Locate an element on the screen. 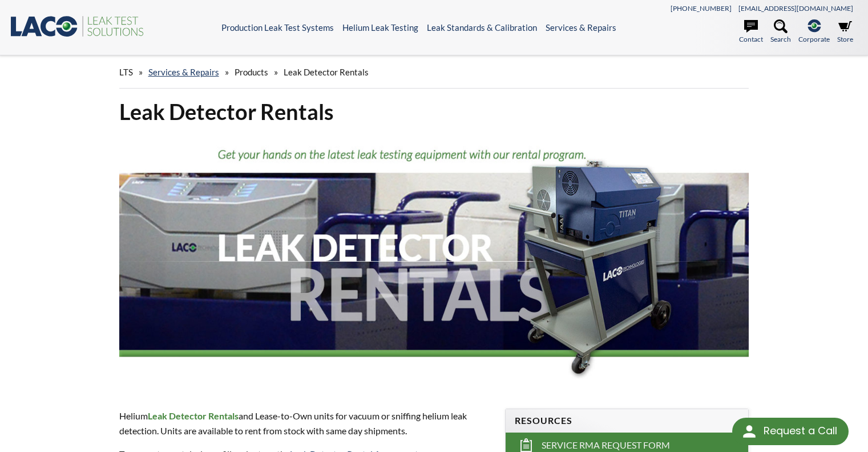  img: Leak Detector Rentals header is located at coordinates (434, 261).